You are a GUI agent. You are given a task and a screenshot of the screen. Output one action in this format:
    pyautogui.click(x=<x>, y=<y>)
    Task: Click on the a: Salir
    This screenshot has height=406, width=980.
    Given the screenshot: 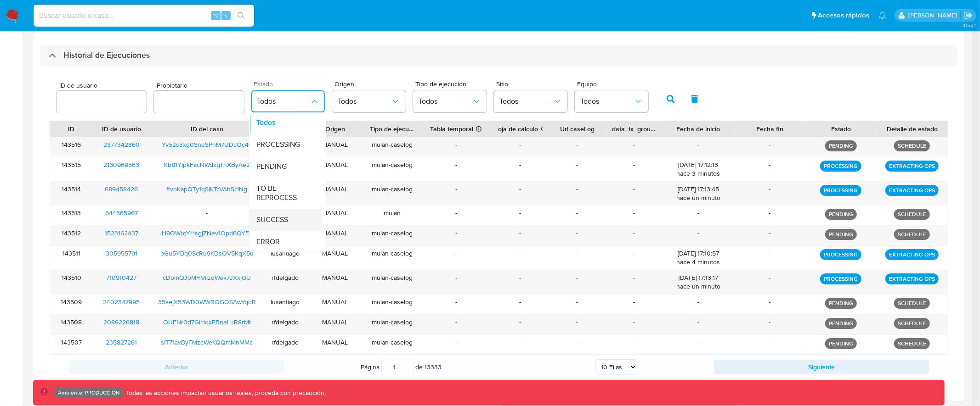 What is the action you would take?
    pyautogui.click(x=968, y=15)
    